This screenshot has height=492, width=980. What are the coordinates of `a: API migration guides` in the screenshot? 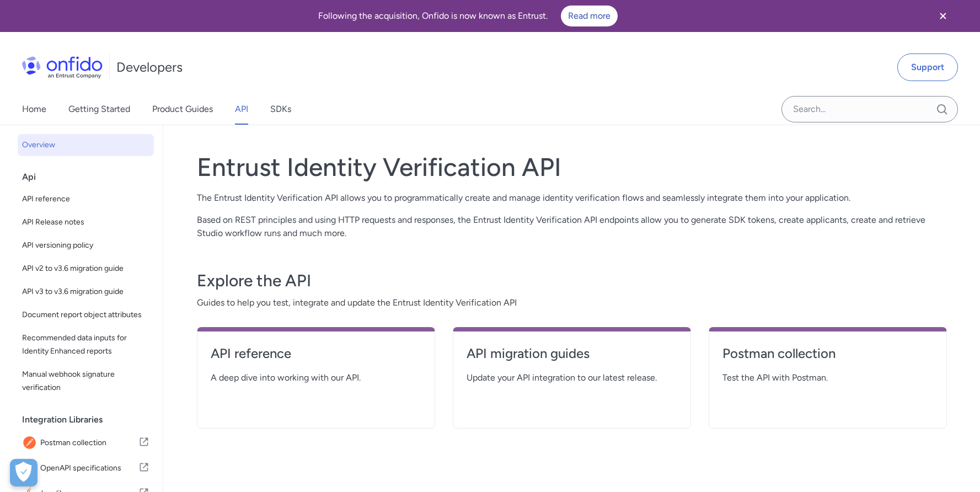 It's located at (572, 358).